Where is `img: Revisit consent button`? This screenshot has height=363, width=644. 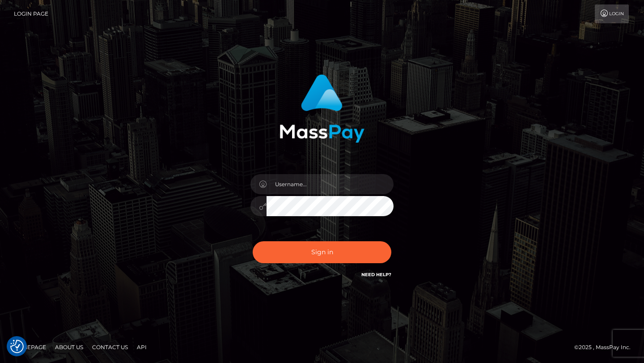 img: Revisit consent button is located at coordinates (17, 346).